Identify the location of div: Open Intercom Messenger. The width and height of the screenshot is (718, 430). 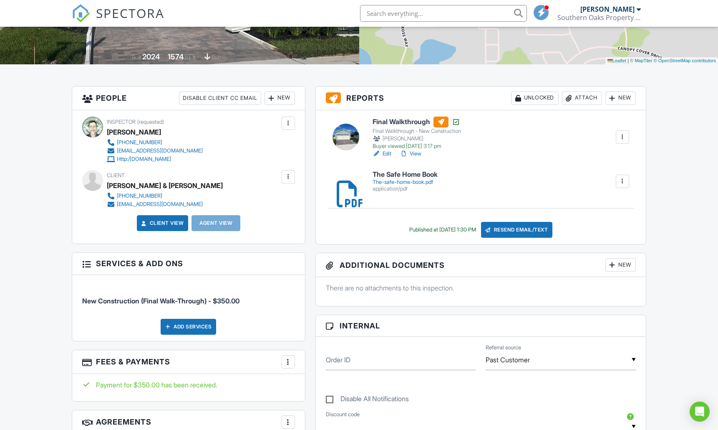
(700, 411).